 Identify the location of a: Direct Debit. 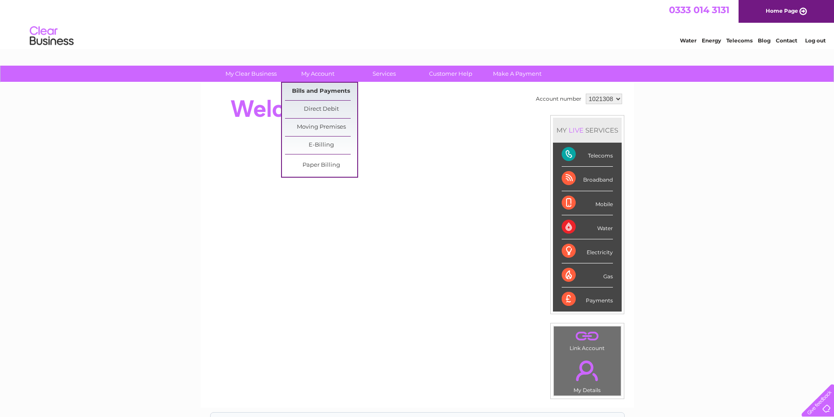
(321, 110).